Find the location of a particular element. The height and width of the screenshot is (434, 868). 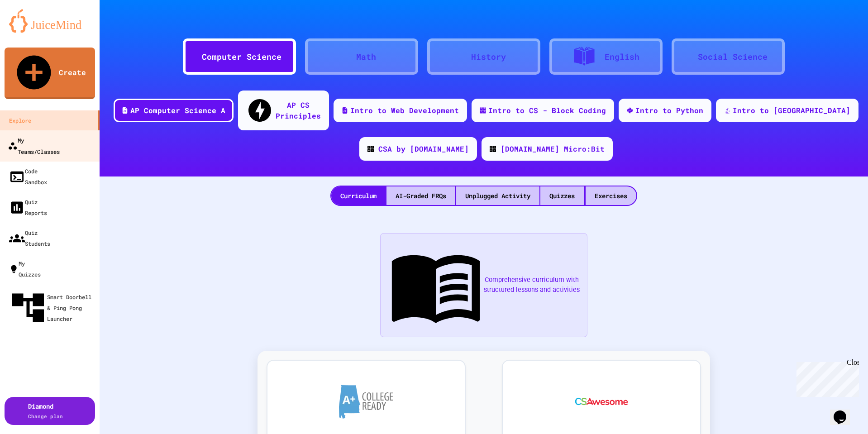

button: DiamondChange plan is located at coordinates (50, 410).